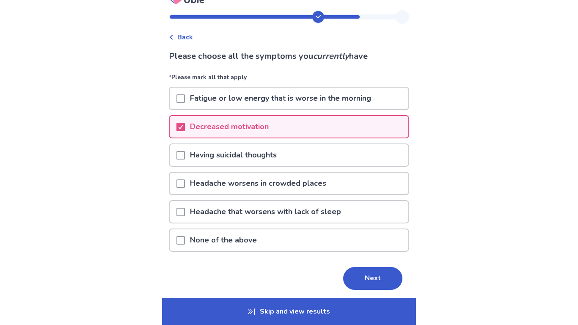 This screenshot has height=325, width=578. Describe the element at coordinates (229, 126) in the screenshot. I see `p: Decreased motivation` at that location.